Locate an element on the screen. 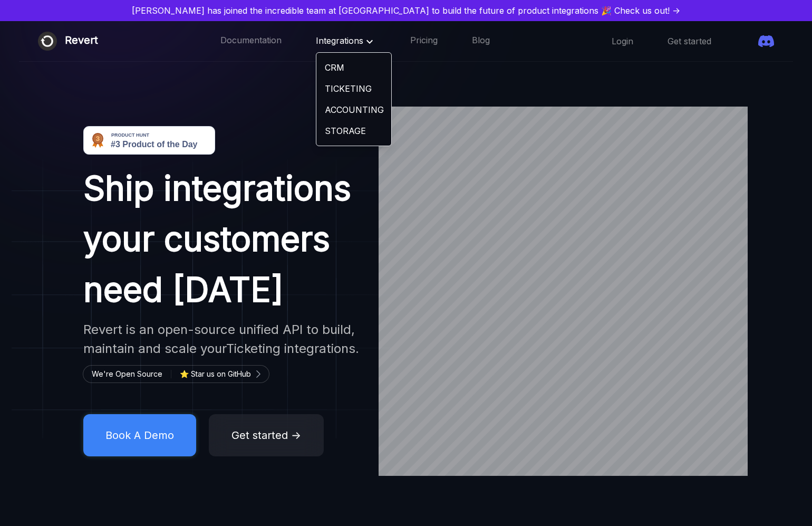 The height and width of the screenshot is (526, 812). a: Get started is located at coordinates (689, 41).